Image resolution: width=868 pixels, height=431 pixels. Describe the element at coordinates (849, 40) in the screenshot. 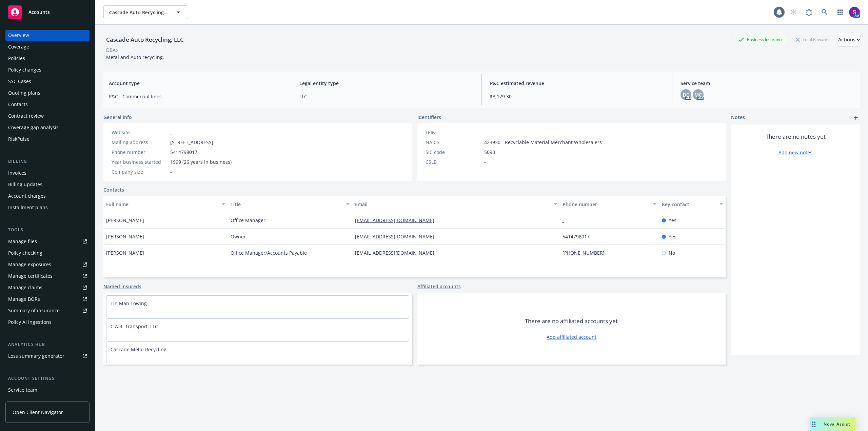

I see `button: Actions` at that location.